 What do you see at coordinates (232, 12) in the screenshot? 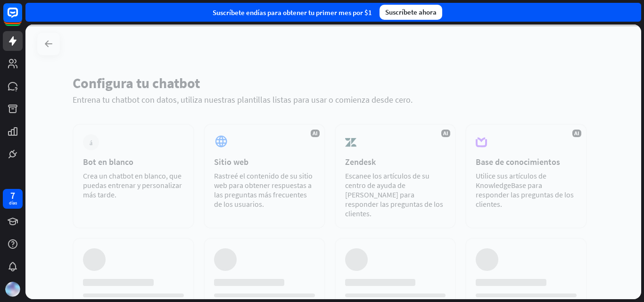
I see `font: Suscríbete en` at bounding box center [232, 12].